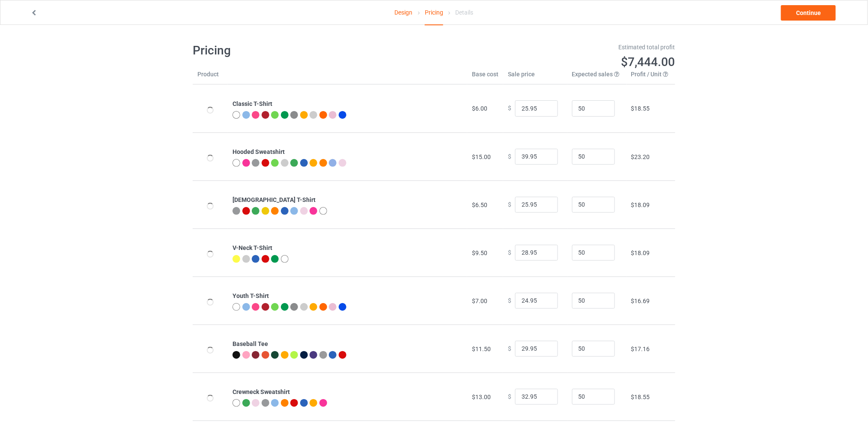 This screenshot has width=868, height=424. I want to click on h1: Pricing, so click(310, 51).